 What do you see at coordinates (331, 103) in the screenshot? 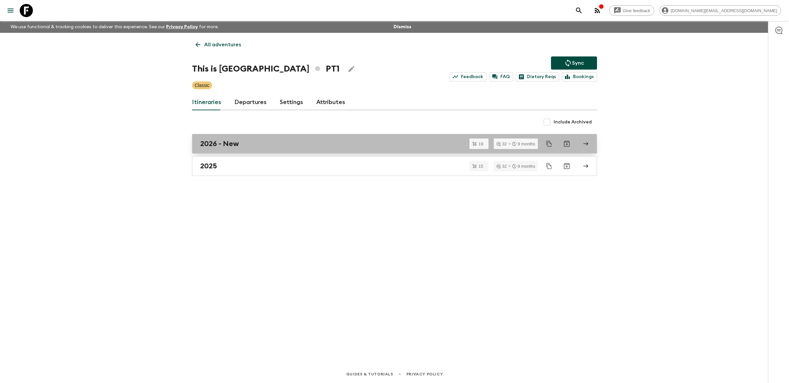
I see `a: Attributes` at bounding box center [331, 103].